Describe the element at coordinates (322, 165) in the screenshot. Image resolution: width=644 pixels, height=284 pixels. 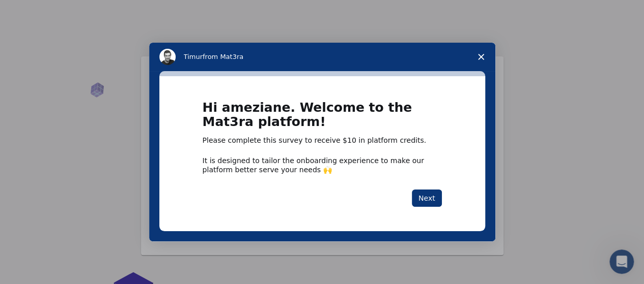
I see `div: It is designed to tailor the onboarding experience to make our platform better serve your needs 🙌` at that location.